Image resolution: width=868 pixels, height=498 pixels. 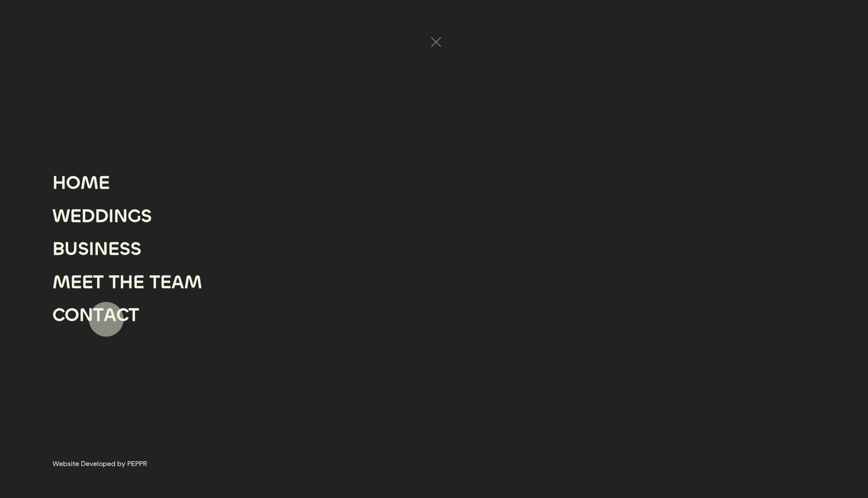 I want to click on div: U, so click(x=72, y=249).